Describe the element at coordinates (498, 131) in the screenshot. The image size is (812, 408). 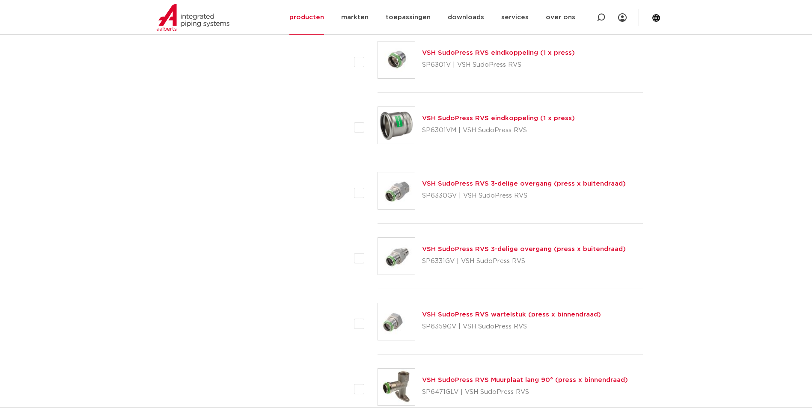
I see `p: SP6301VM | VSH SudoPress RVS` at that location.